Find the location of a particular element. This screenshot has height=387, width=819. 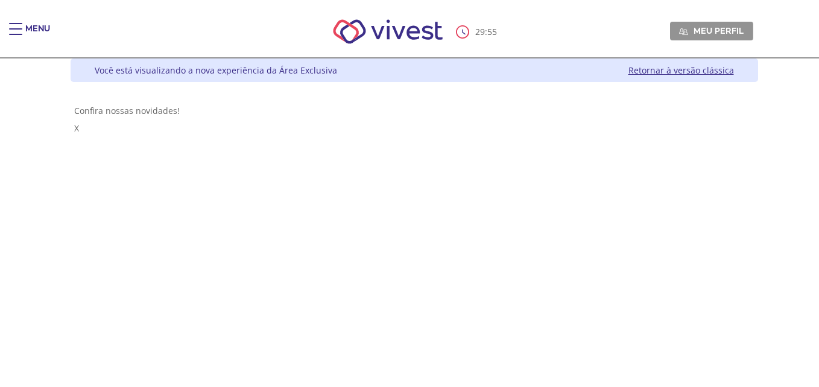

span: Meu perfil is located at coordinates (718, 31).